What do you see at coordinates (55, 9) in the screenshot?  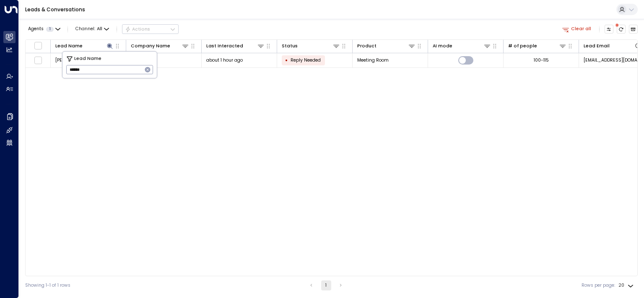 I see `a: Leads & Conversations` at bounding box center [55, 9].